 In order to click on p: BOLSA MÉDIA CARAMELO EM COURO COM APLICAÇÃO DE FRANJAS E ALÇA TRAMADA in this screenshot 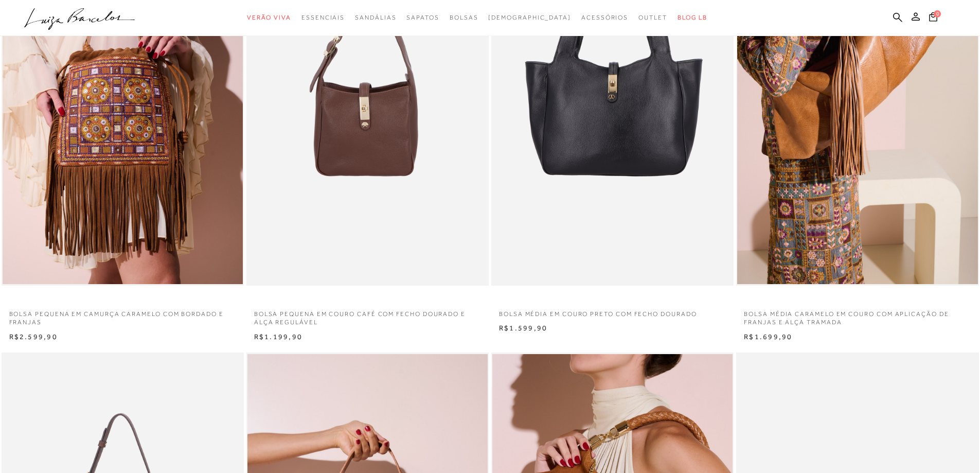, I will do `click(857, 316)`.